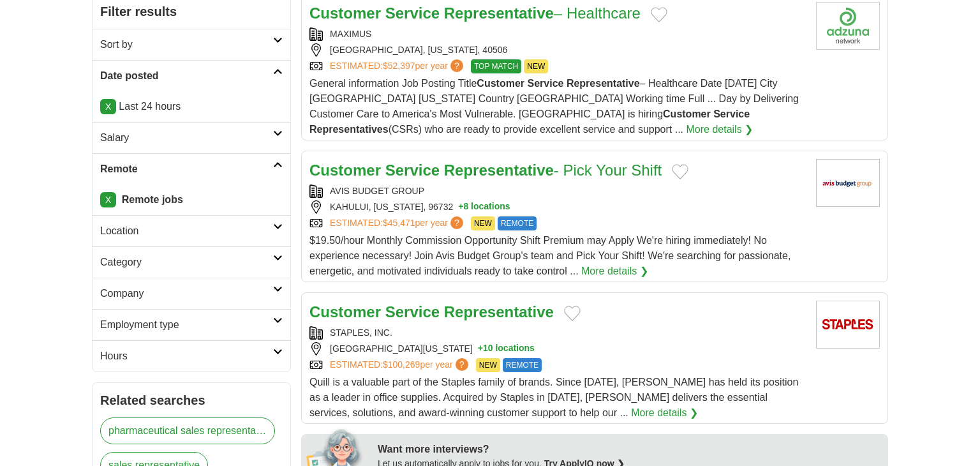 The height and width of the screenshot is (466, 980). Describe the element at coordinates (192, 356) in the screenshot. I see `a: Hours` at that location.